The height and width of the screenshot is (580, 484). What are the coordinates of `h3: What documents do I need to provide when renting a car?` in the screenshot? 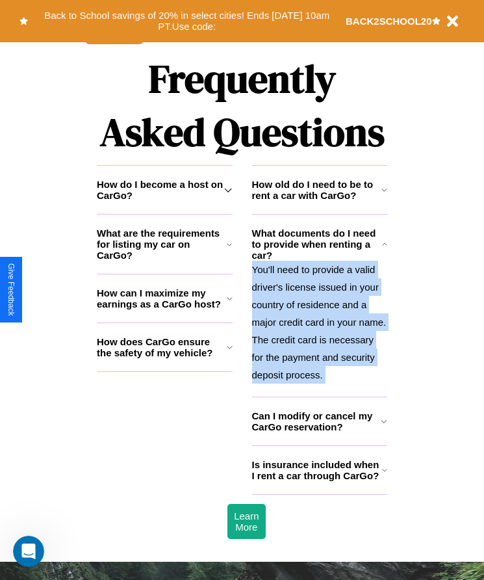 It's located at (317, 244).